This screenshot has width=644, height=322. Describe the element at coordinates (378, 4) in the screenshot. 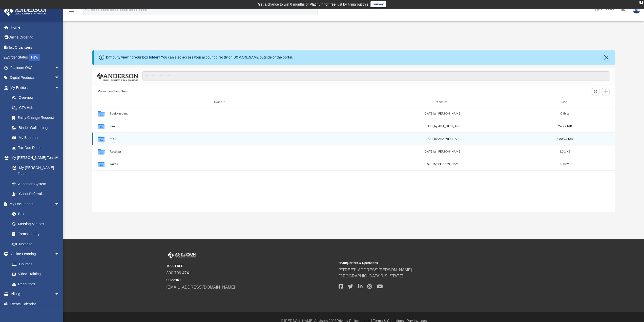

I see `a: survey` at that location.